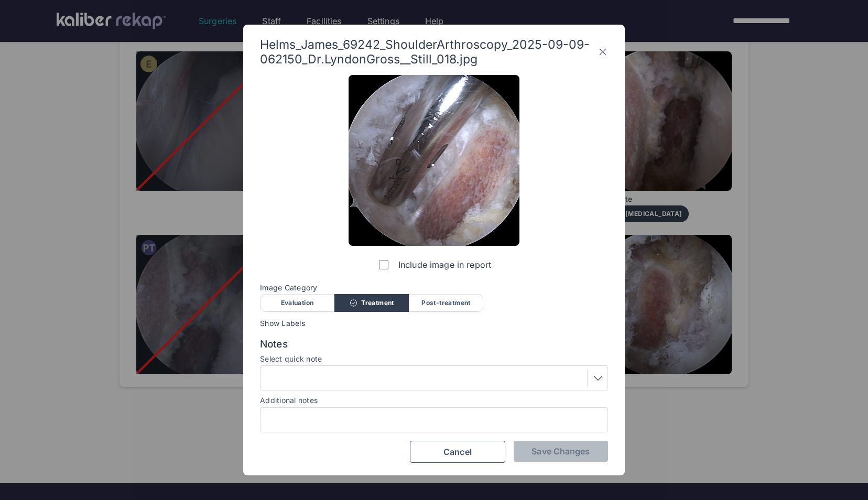  Describe the element at coordinates (434, 161) in the screenshot. I see `img: Helms_James_69242_ShoulderArthroscopy_2025-09-09-062150_Dr.LyndonGross__Still_018.jpg` at that location.